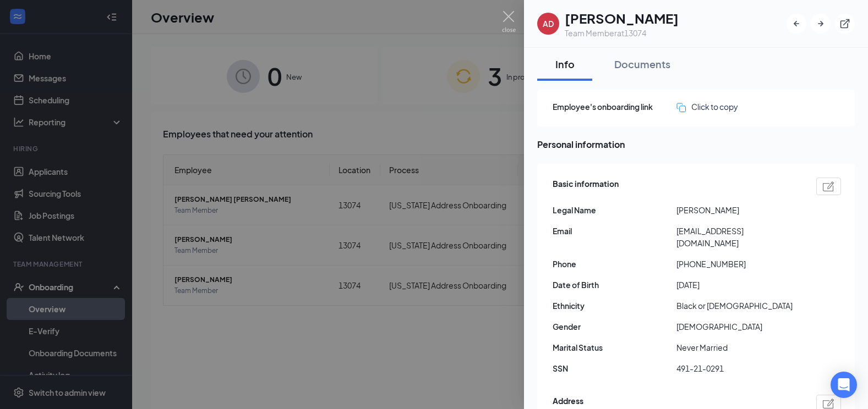 The width and height of the screenshot is (868, 409). I want to click on span: Ethnicity, so click(614, 306).